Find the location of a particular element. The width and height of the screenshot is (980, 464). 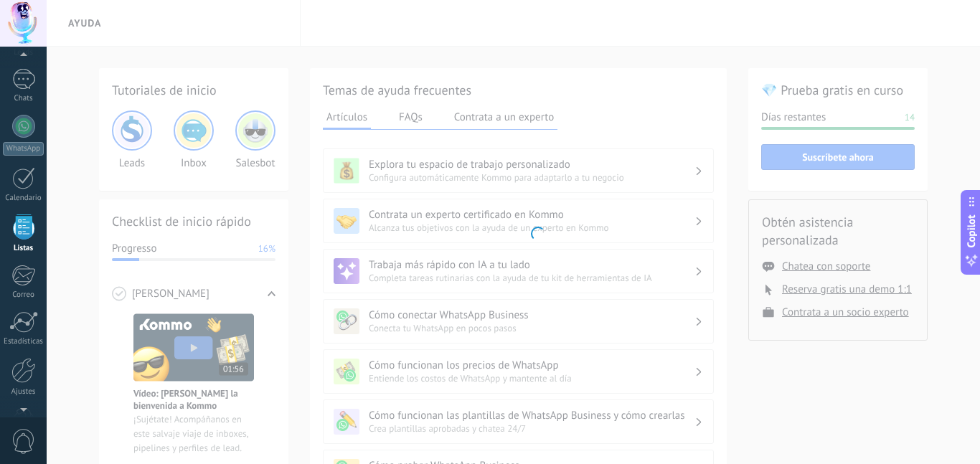

div: Listas is located at coordinates (24, 248).